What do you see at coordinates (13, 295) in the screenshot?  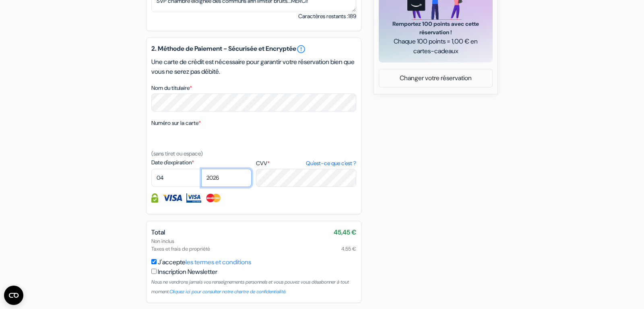 I see `button: Ouvrir le widget CMP` at bounding box center [13, 295].